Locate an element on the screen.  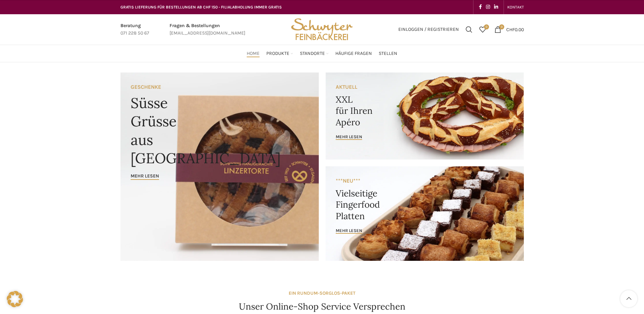
a: Standorte is located at coordinates (314, 53).